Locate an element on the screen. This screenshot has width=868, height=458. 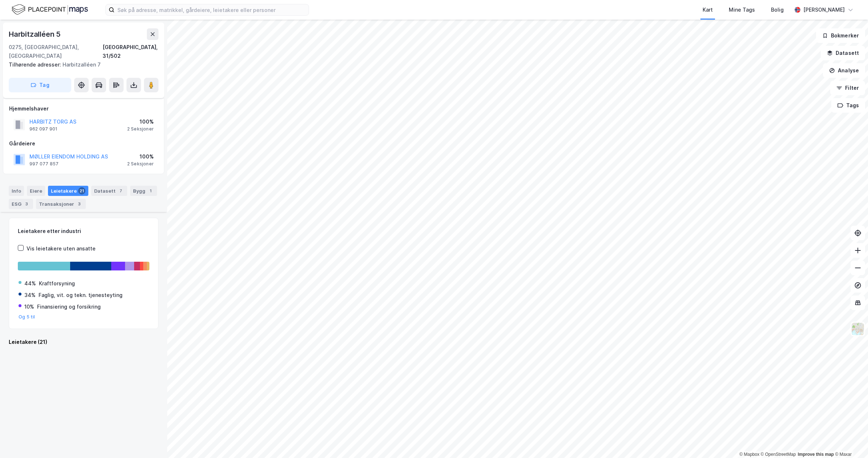
div: Leietakere etter industri is located at coordinates (84, 231).